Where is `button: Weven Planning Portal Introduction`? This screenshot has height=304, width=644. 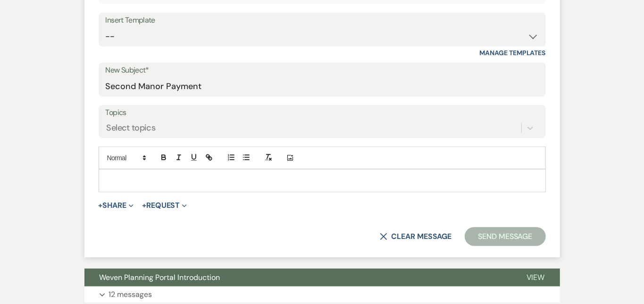
button: Weven Planning Portal Introduction is located at coordinates (298, 277).